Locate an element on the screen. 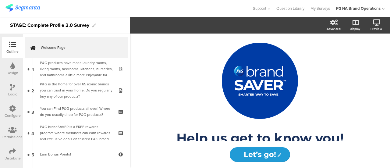 This screenshot has width=390, height=168. div: Permissions is located at coordinates (13, 137).